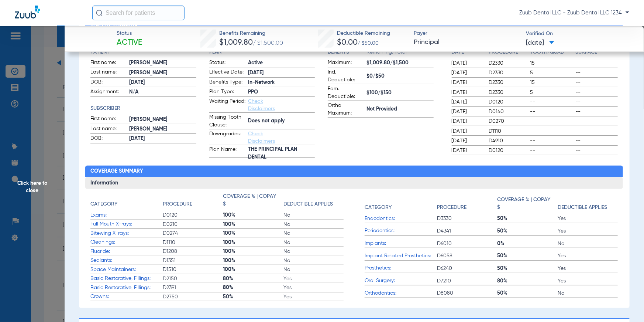 This screenshot has height=322, width=644. I want to click on span: DOB:, so click(109, 139).